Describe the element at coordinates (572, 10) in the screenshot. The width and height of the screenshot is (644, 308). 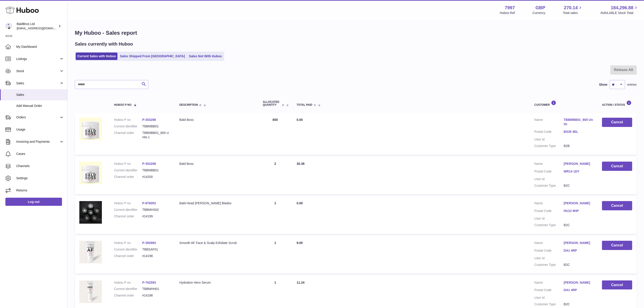
I see `a: 270.14 Total sales` at that location.